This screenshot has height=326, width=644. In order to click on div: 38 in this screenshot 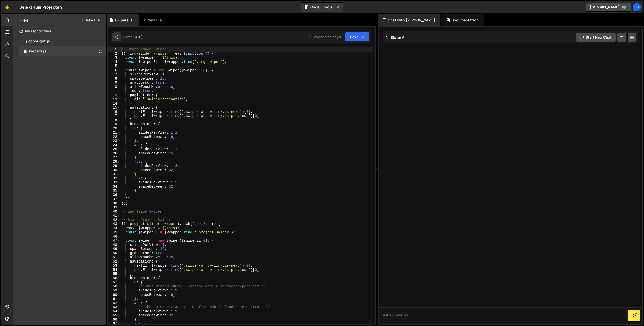, I will do `click(114, 203)`.